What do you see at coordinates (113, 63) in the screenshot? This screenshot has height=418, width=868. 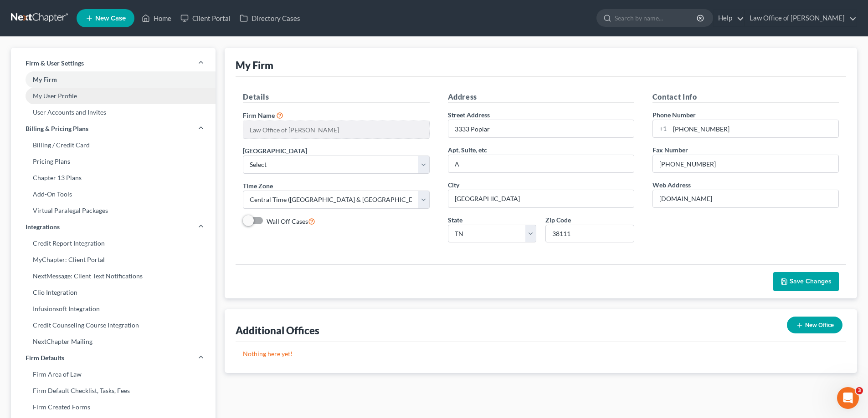 I see `a: Firm & User Settings` at bounding box center [113, 63].